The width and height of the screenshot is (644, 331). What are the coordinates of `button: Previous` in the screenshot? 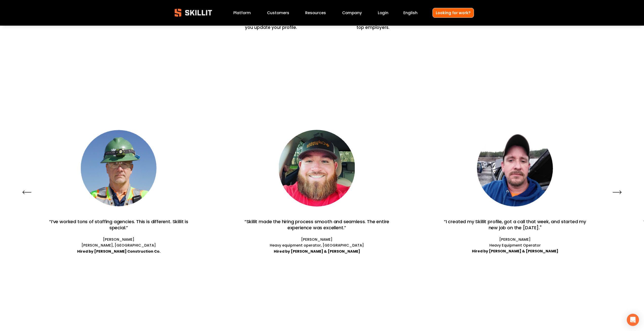 It's located at (27, 192).